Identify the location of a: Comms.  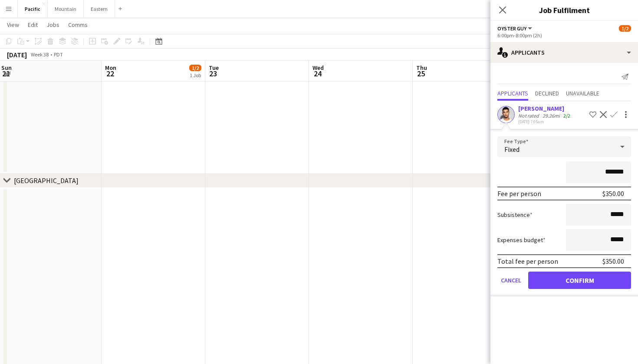
(78, 25).